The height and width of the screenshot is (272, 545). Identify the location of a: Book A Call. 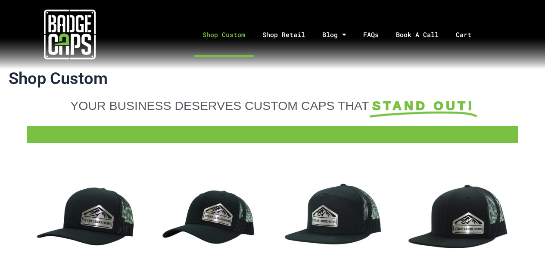
(417, 34).